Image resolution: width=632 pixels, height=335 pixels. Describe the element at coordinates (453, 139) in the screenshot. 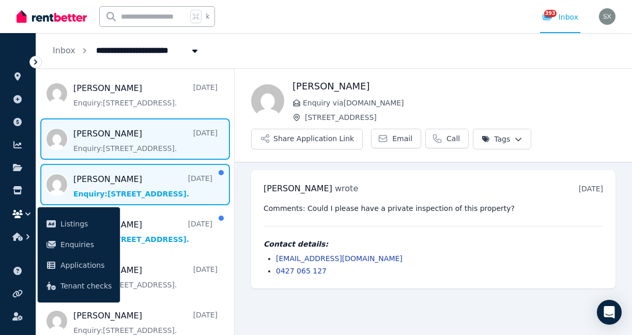

I see `span: Call` at that location.